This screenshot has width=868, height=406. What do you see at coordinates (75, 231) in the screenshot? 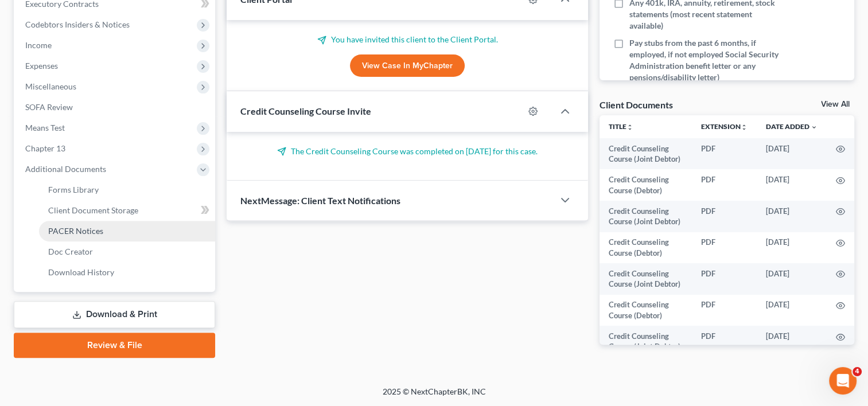
I see `span: PACER Notices` at bounding box center [75, 231].